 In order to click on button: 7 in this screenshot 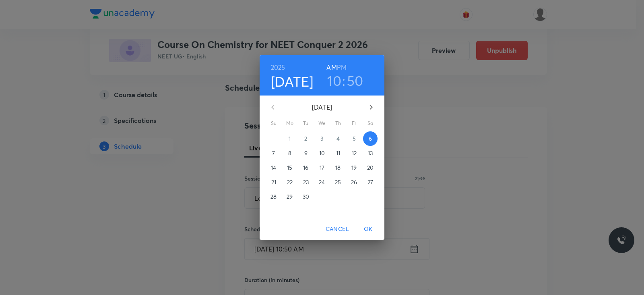, I will do `click(274, 153)`.